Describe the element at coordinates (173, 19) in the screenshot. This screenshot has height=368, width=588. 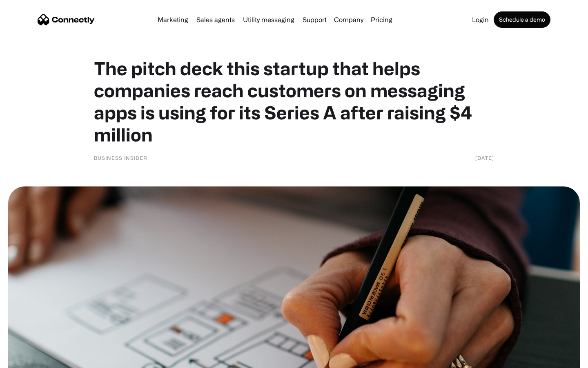
I see `a: Marketing` at that location.